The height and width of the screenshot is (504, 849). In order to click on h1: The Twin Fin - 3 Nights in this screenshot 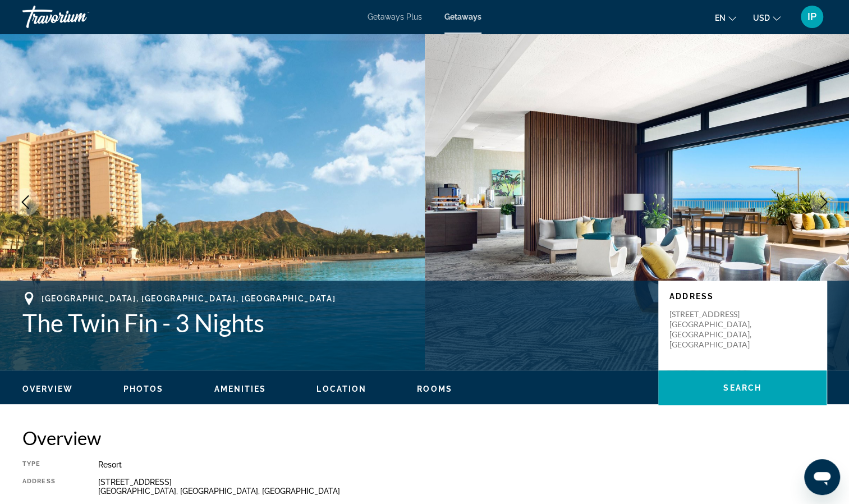, I will do `click(334, 322)`.